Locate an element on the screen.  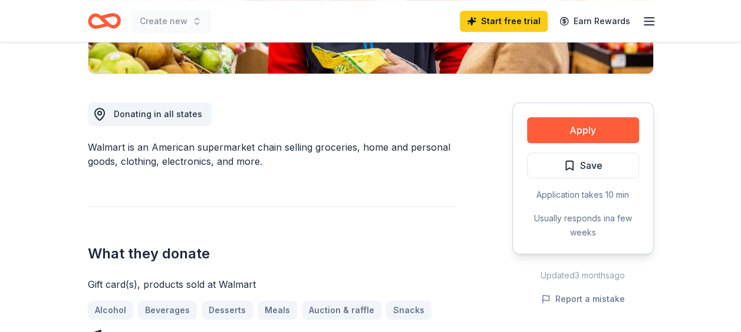
button: Save is located at coordinates (583, 166).